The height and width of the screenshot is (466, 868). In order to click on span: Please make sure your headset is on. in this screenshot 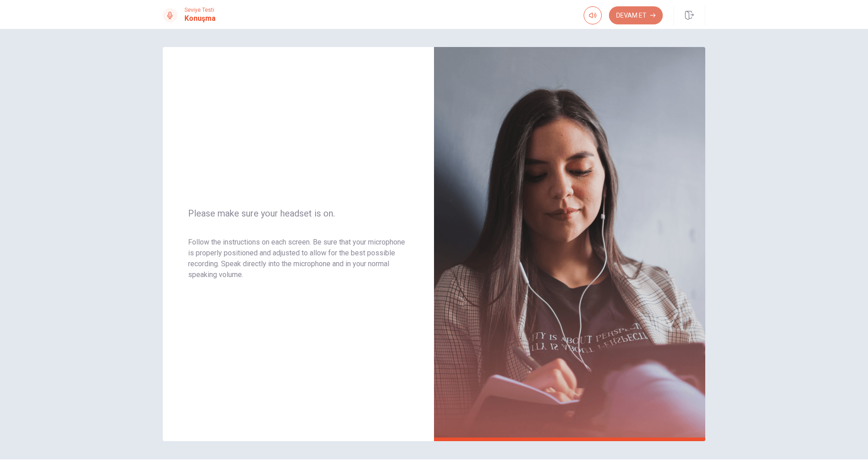, I will do `click(298, 214)`.